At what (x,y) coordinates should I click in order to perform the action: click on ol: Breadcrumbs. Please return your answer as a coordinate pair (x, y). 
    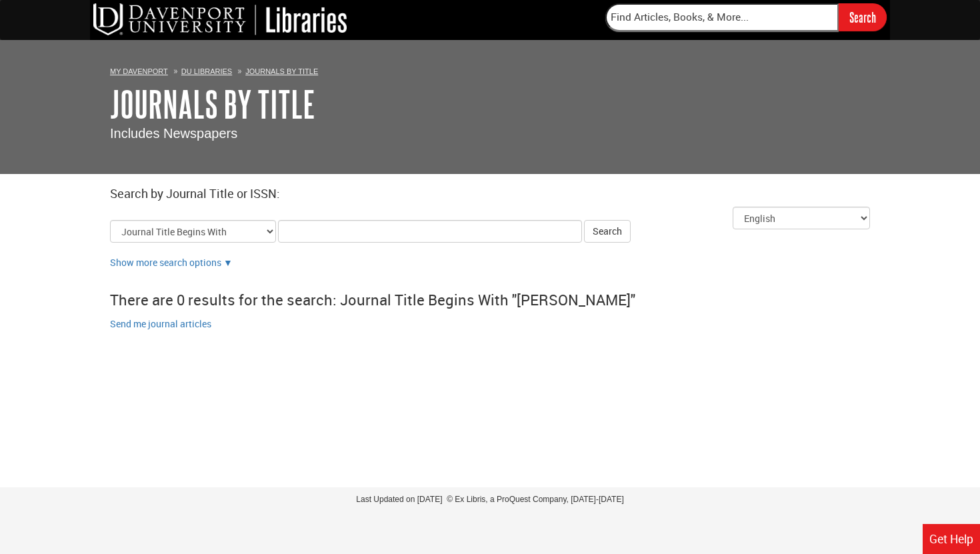
    Looking at the image, I should click on (490, 70).